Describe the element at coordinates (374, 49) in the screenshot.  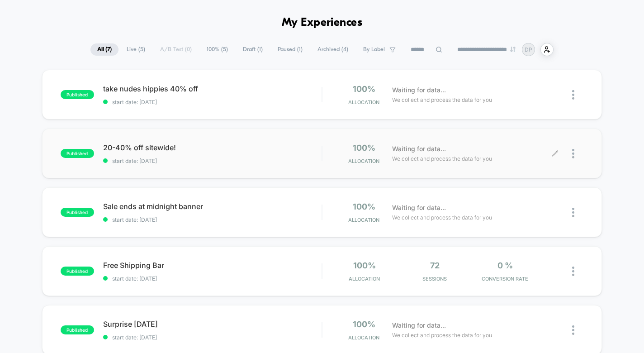
I see `span: By Label` at that location.